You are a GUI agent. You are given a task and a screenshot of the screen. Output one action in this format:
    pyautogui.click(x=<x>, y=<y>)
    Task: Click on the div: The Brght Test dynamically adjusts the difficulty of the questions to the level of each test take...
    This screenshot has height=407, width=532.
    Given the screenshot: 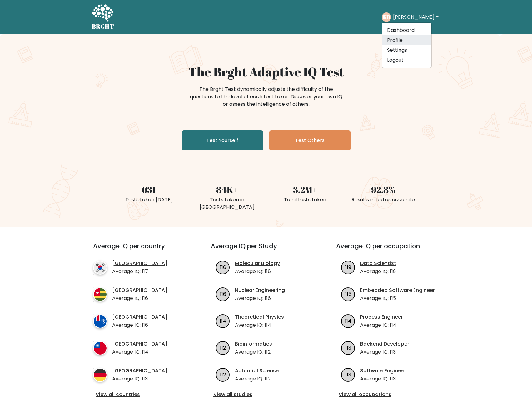 What is the action you would take?
    pyautogui.click(x=266, y=97)
    